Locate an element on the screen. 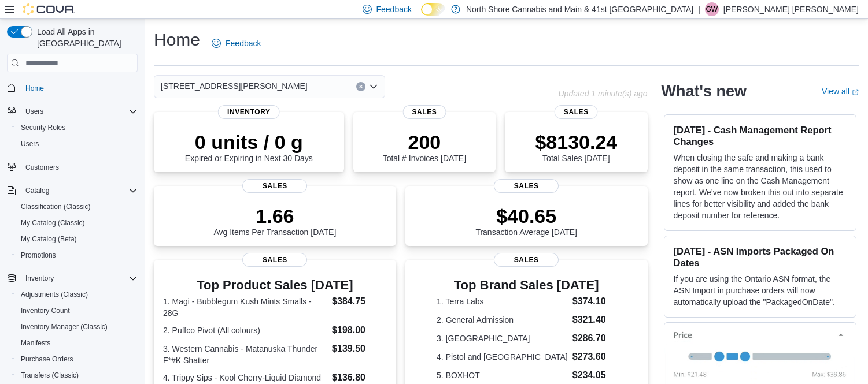  span: Catalog is located at coordinates (37, 191).